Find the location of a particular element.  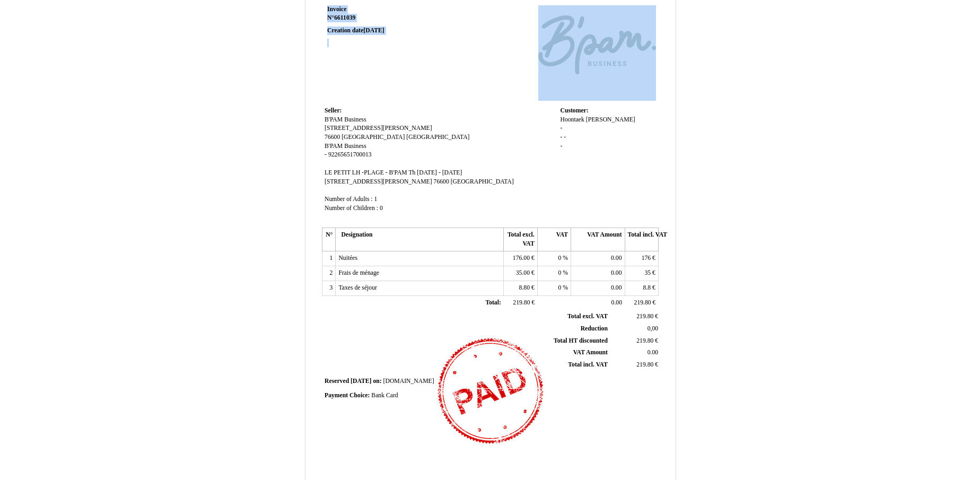

span: Nuitées is located at coordinates (348, 258).